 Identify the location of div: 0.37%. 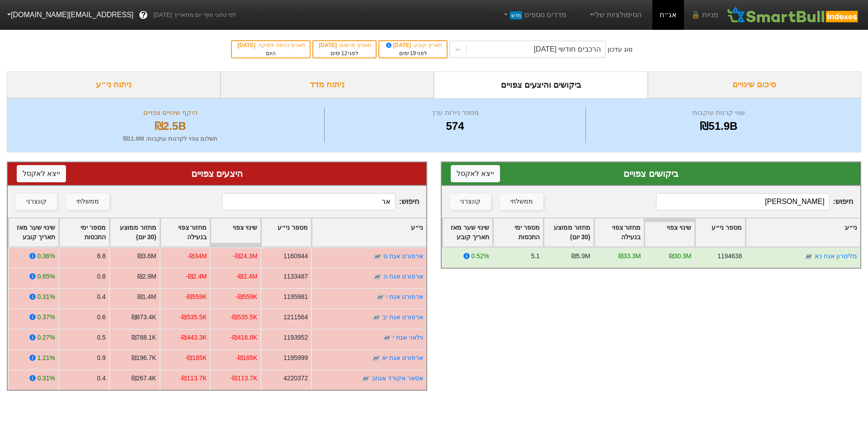
(46, 317).